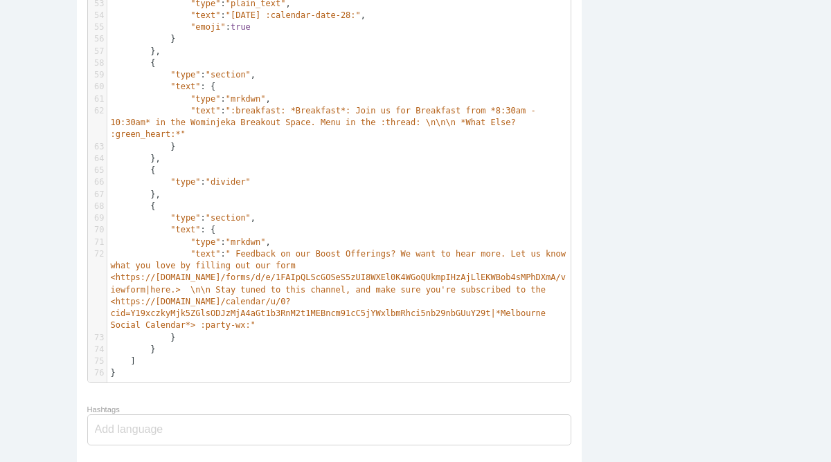 This screenshot has width=831, height=462. Describe the element at coordinates (136, 430) in the screenshot. I see `input: Add language` at that location.